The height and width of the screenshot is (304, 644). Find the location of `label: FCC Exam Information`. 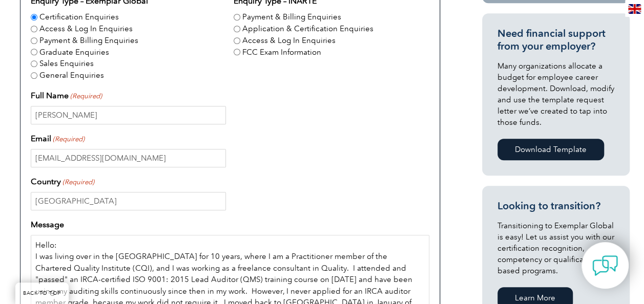

label: FCC Exam Information is located at coordinates (282, 52).